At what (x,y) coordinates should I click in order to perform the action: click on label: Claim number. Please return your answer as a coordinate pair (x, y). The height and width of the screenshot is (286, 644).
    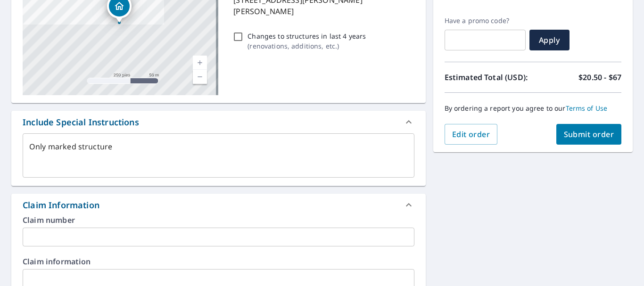
    Looking at the image, I should click on (218, 220).